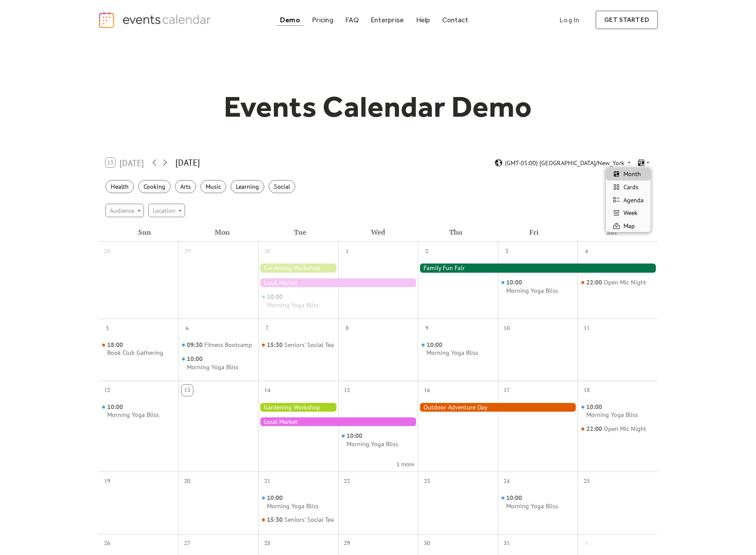 This screenshot has width=756, height=555. Describe the element at coordinates (569, 20) in the screenshot. I see `a: Log In` at that location.